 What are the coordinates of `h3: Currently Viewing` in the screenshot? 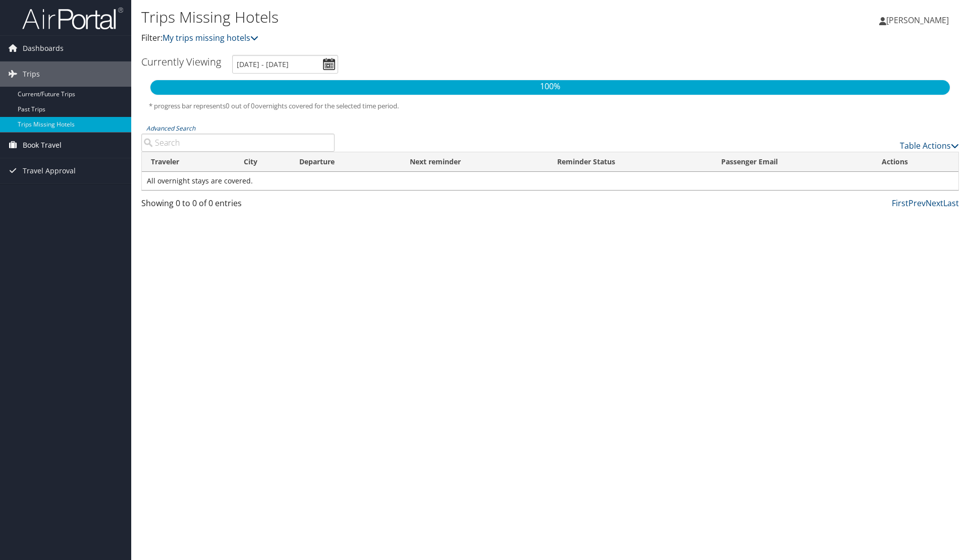 It's located at (181, 61).